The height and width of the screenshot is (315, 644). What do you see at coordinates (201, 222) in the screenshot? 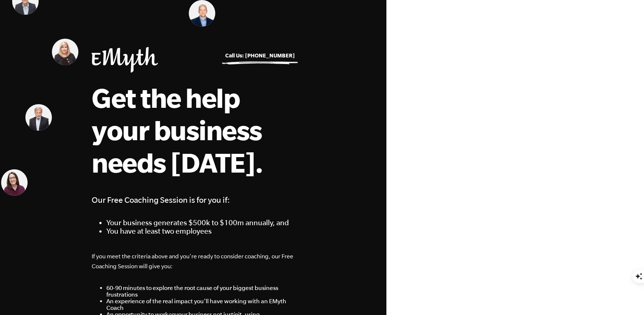
I see `li: Your business generates $500k to $100m annually, and` at bounding box center [201, 222].